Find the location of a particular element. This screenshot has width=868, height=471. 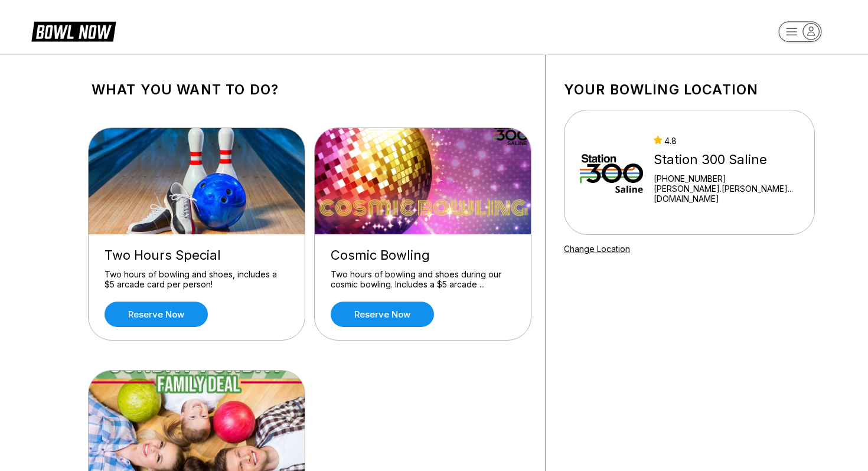

img: Cosmic Bowling is located at coordinates (424, 181).